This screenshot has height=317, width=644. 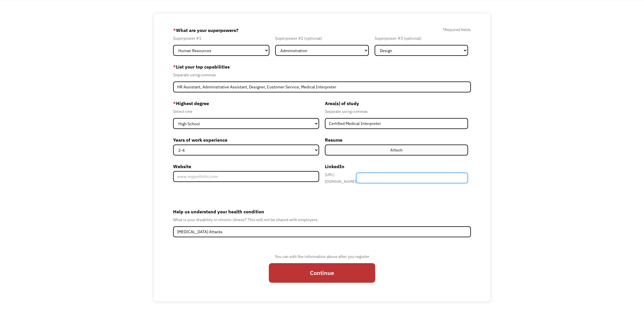 I want to click on label: Website, so click(x=246, y=166).